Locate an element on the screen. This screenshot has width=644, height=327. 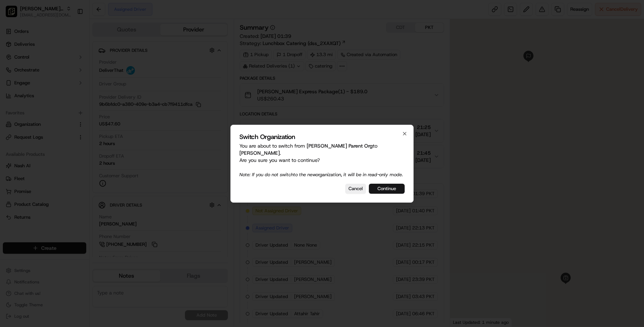
p: You are about to switch from to . Are you sure you want to continue? is located at coordinates (322, 160).